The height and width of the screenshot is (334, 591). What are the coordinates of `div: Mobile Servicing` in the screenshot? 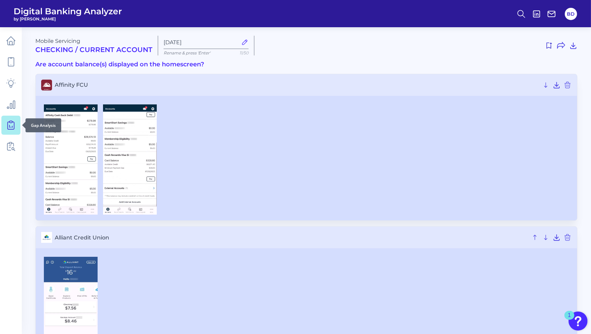 It's located at (94, 46).